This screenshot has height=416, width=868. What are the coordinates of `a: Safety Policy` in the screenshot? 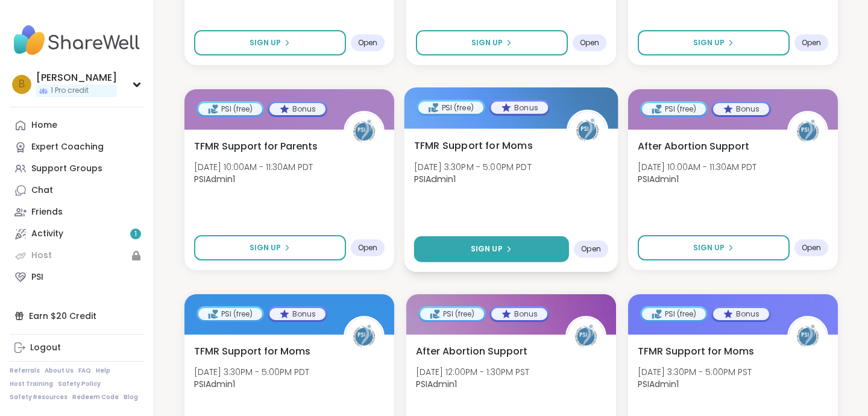 It's located at (79, 384).